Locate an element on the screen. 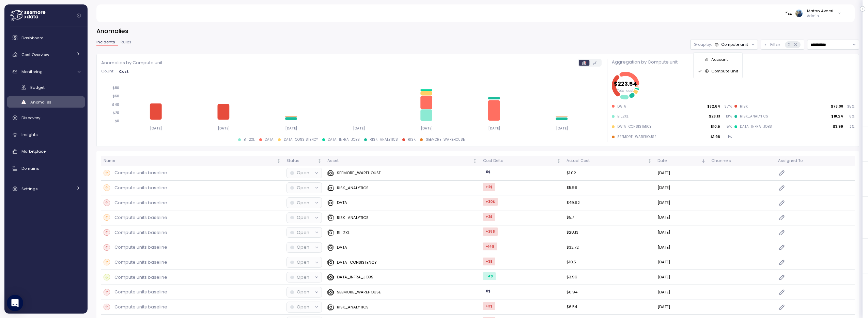  div: Date is located at coordinates (679, 161).